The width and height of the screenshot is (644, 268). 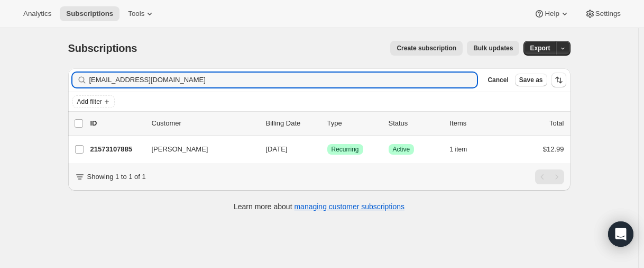 I want to click on button: Analytics, so click(x=37, y=14).